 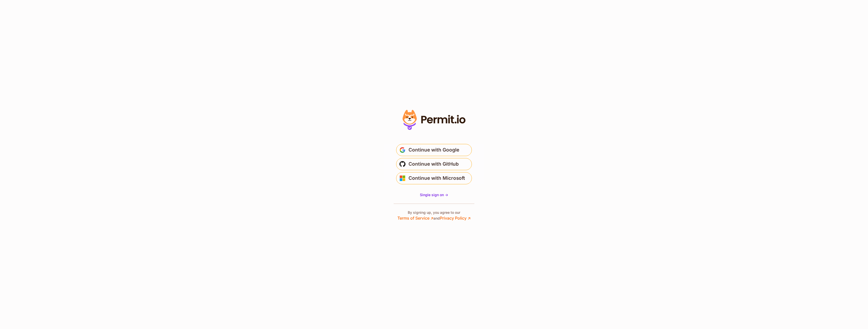 I want to click on p: By signing up, you agree to our and, so click(x=434, y=216).